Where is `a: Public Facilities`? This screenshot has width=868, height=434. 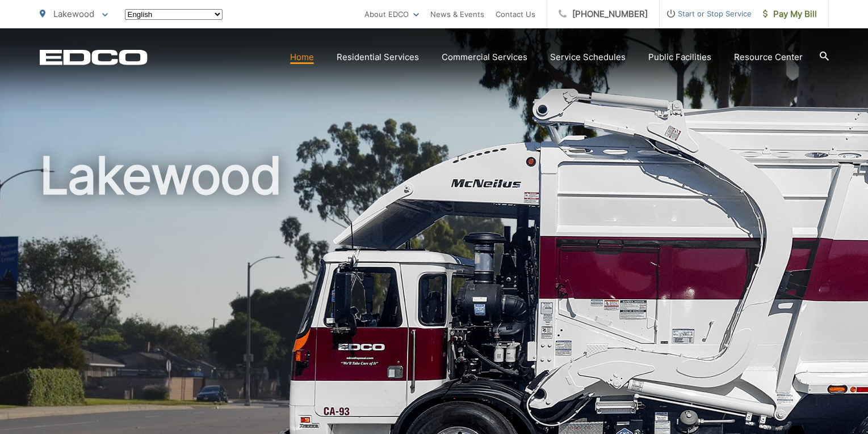
a: Public Facilities is located at coordinates (679, 57).